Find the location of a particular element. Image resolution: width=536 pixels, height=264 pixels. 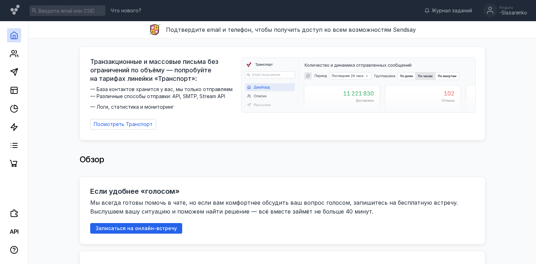

img: dashboard-transport-banner is located at coordinates (358, 85).